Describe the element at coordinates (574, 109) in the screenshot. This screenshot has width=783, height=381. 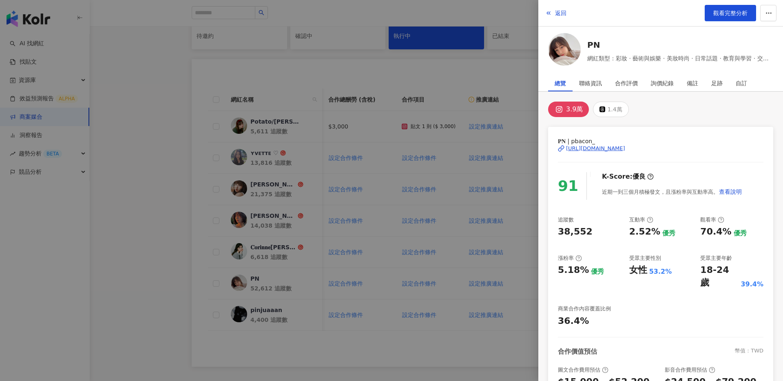
I see `div: 3.9萬` at that location.